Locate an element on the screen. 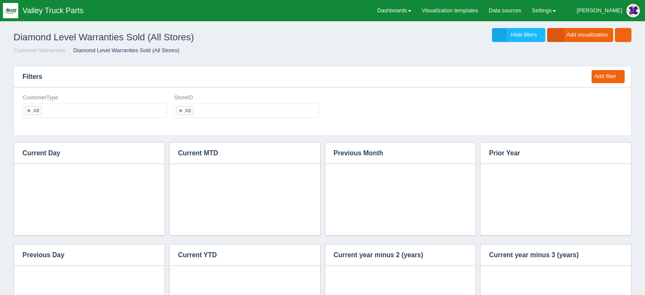 This screenshot has width=645, height=295. label: StoreID is located at coordinates (184, 98).